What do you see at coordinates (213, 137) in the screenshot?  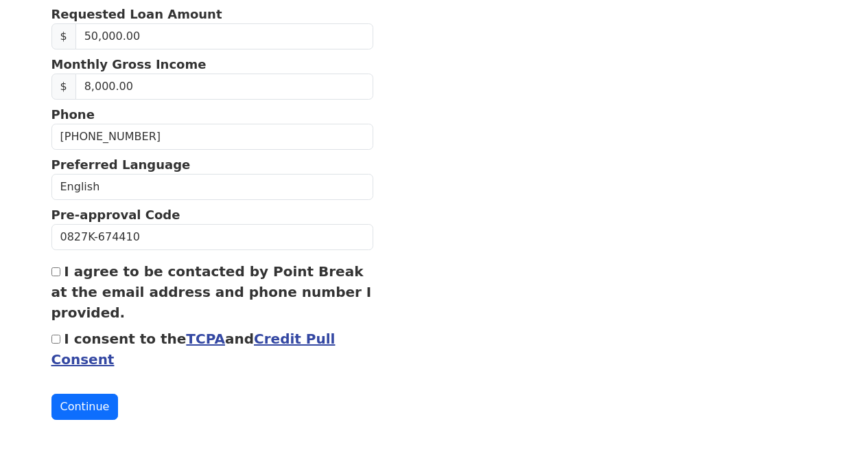 I see `input: Phone` at bounding box center [213, 137].